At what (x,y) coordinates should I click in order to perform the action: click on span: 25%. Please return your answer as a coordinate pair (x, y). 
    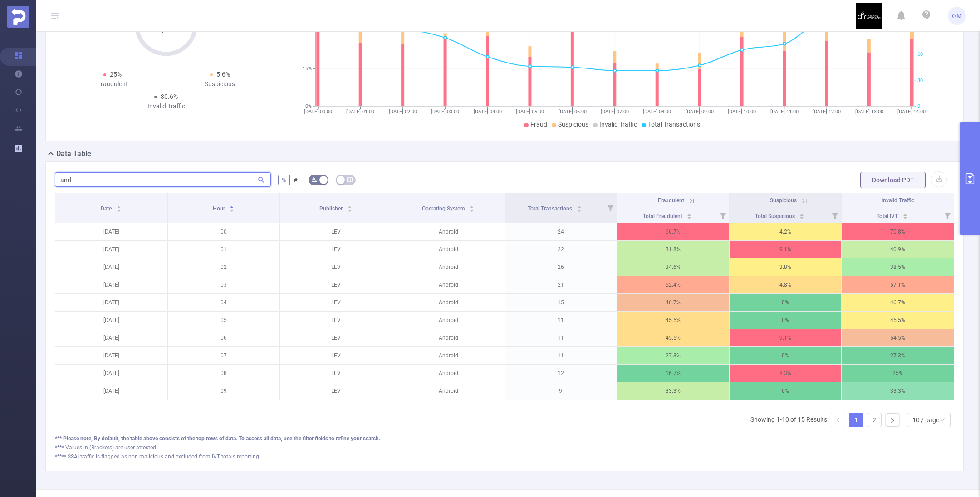
    Looking at the image, I should click on (116, 74).